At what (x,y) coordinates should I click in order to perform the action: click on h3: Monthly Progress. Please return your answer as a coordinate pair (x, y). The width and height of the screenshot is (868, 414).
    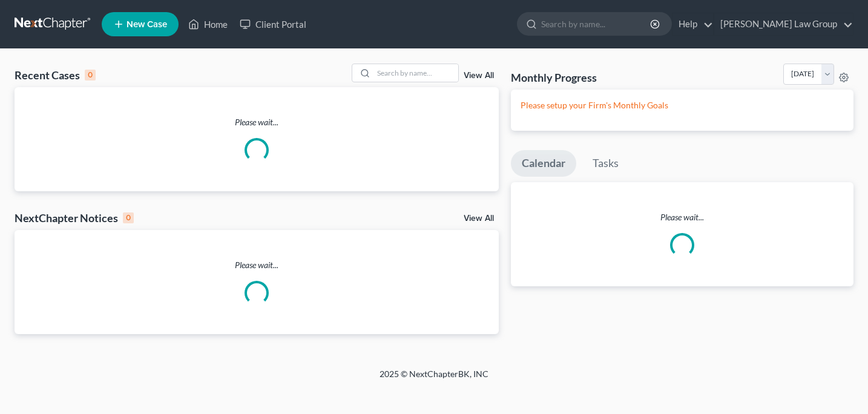
    Looking at the image, I should click on (554, 78).